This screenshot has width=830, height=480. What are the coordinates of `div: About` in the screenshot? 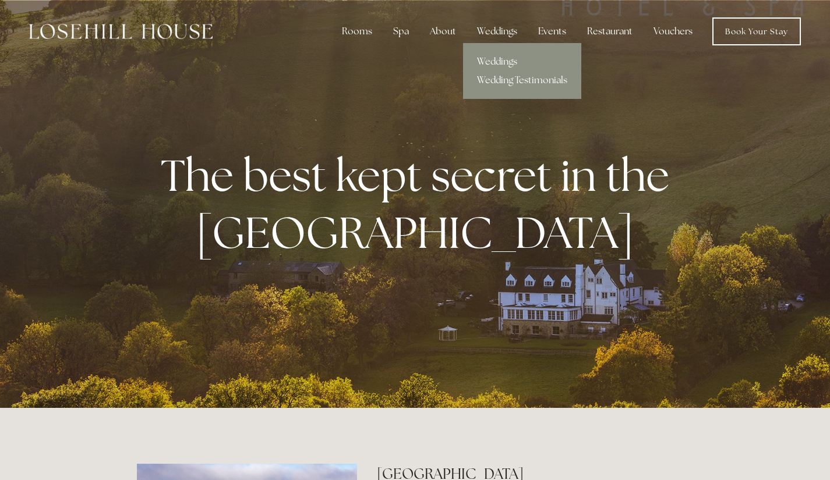 It's located at (442, 31).